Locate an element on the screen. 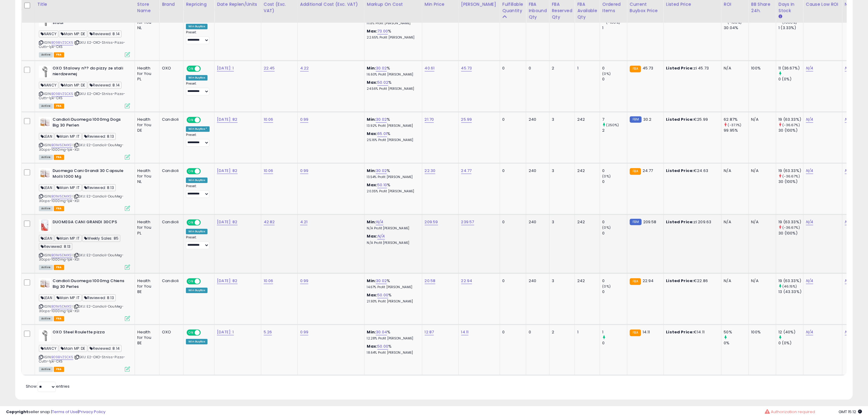 Image resolution: width=868 pixels, height=418 pixels. div: 7 is located at coordinates (615, 120).